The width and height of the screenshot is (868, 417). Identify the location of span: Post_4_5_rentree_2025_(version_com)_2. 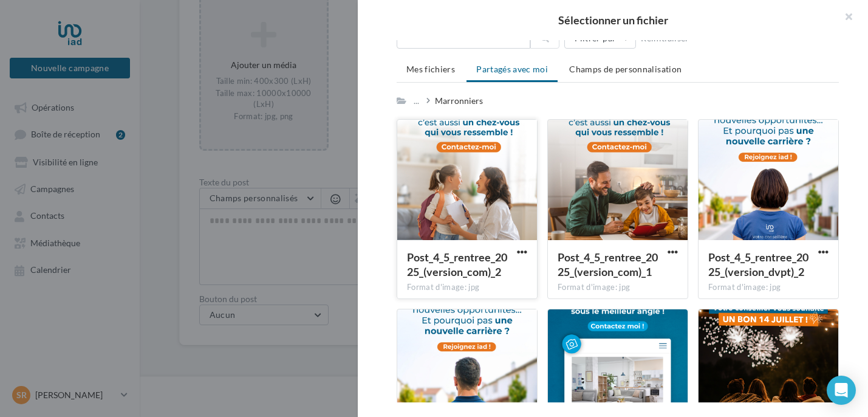
(457, 265).